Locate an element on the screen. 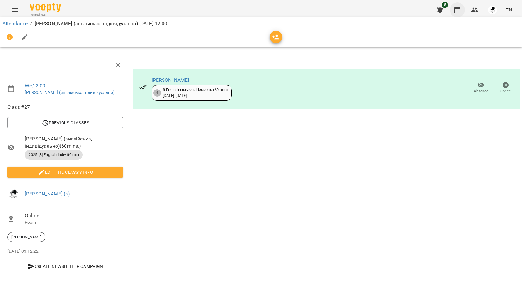 The width and height of the screenshot is (522, 299). span: Online is located at coordinates (74, 216).